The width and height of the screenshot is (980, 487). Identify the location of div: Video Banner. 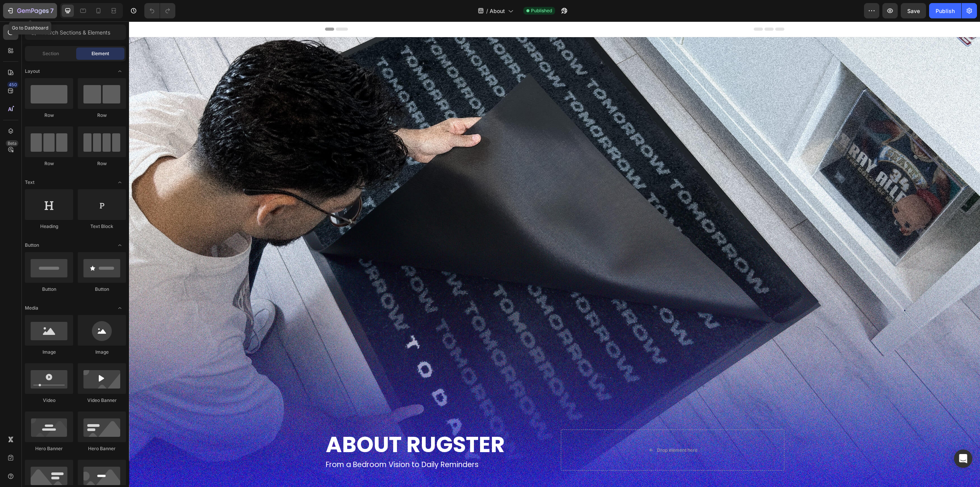
(102, 400).